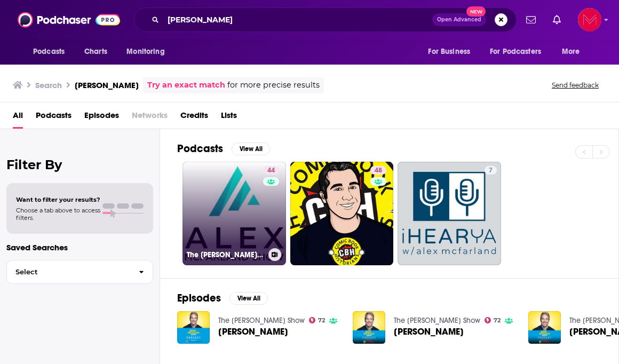  I want to click on a: 44, so click(271, 170).